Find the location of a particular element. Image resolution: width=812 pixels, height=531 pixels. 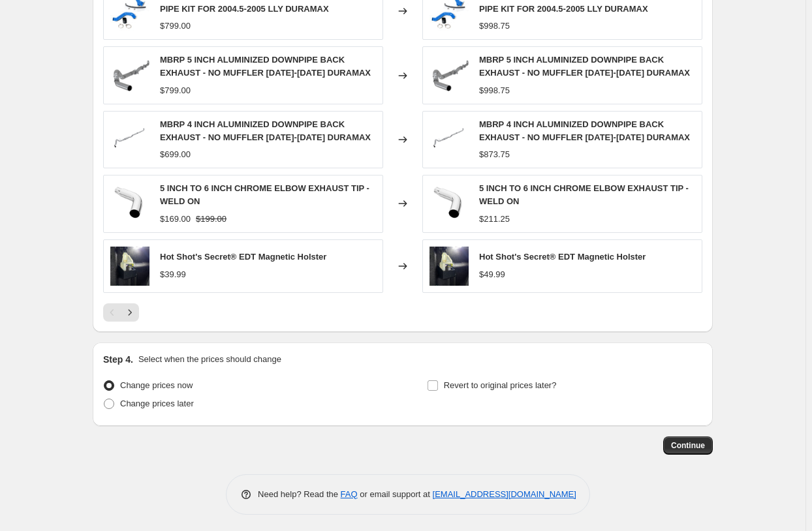

nav: Pagination is located at coordinates (121, 313).